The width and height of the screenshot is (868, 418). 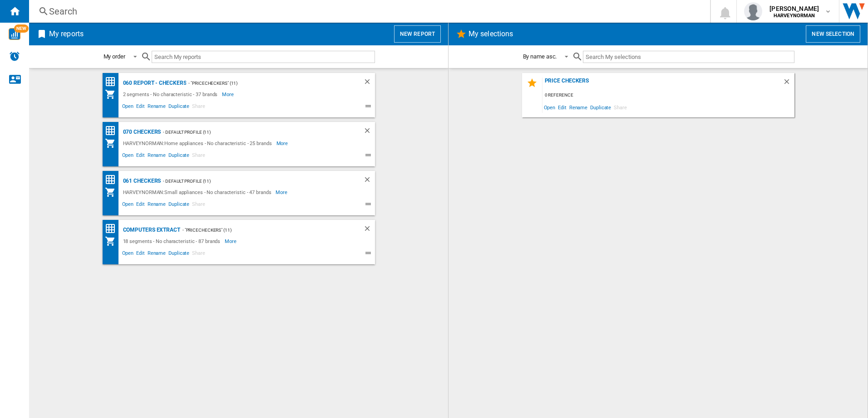 What do you see at coordinates (141, 181) in the screenshot?
I see `div: 061 Checkers` at bounding box center [141, 181].